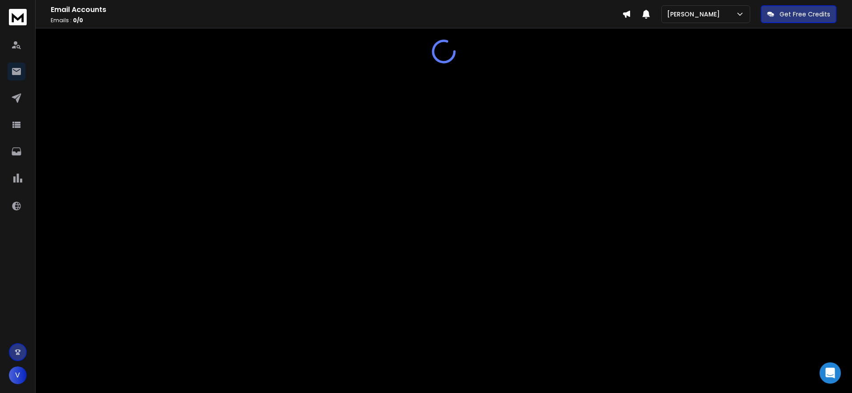 The height and width of the screenshot is (393, 852). I want to click on img: logo, so click(18, 17).